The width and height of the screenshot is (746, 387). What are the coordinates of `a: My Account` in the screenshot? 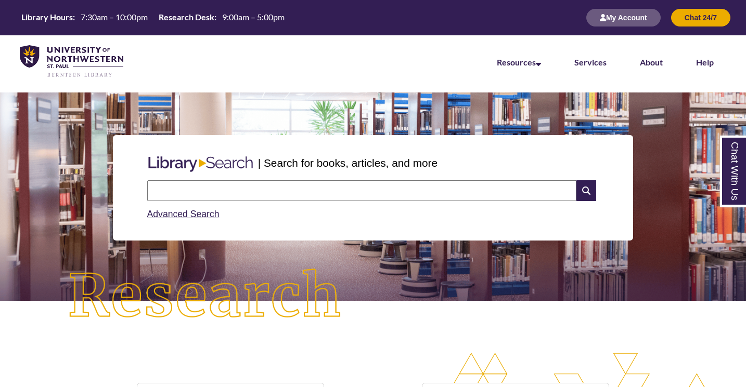 It's located at (623, 17).